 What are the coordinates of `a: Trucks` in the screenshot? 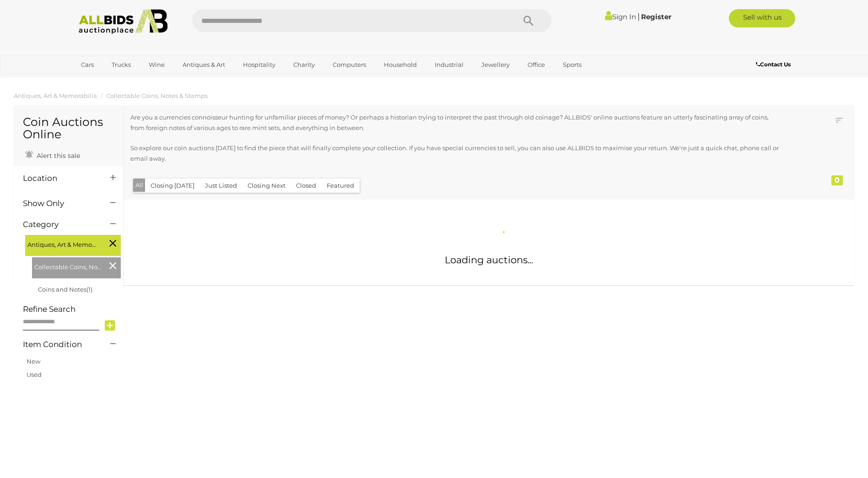 It's located at (121, 64).